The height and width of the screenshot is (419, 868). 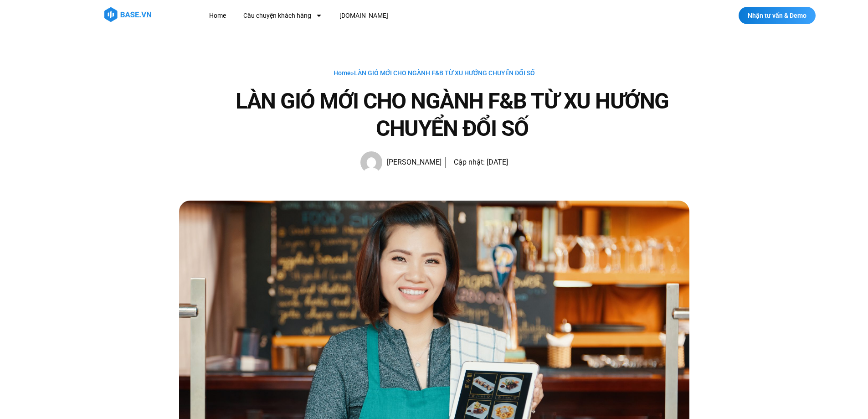 I want to click on a: Nhận tư vấn & Demo, so click(x=777, y=16).